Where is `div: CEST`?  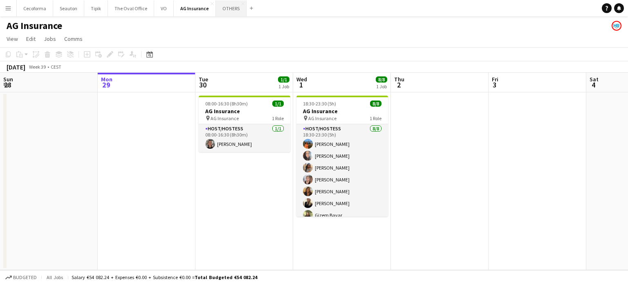
div: CEST is located at coordinates (56, 67).